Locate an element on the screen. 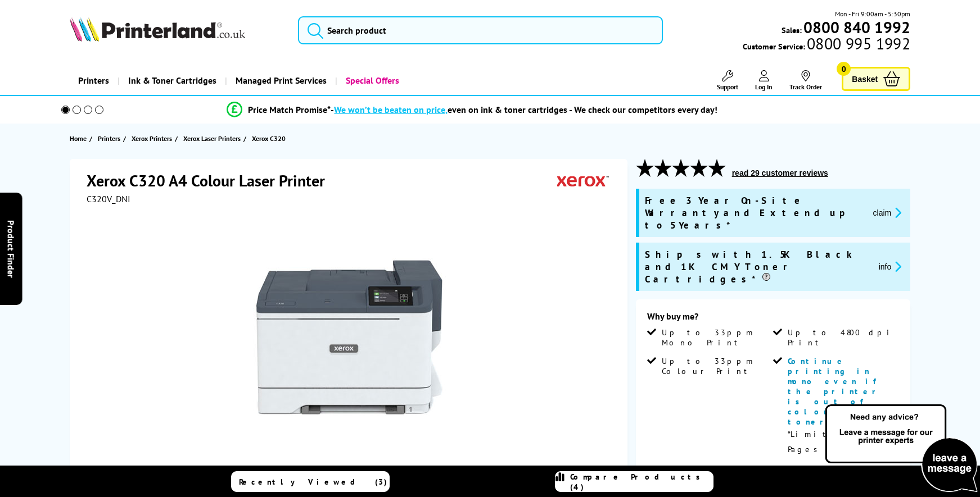  span: Recently Viewed (3) is located at coordinates (313, 482).